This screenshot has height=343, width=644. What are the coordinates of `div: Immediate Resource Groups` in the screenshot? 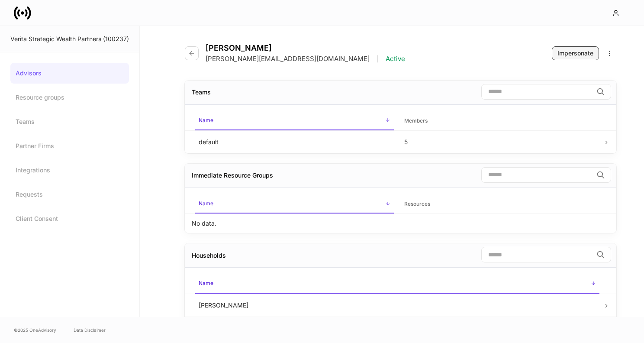 It's located at (232, 175).